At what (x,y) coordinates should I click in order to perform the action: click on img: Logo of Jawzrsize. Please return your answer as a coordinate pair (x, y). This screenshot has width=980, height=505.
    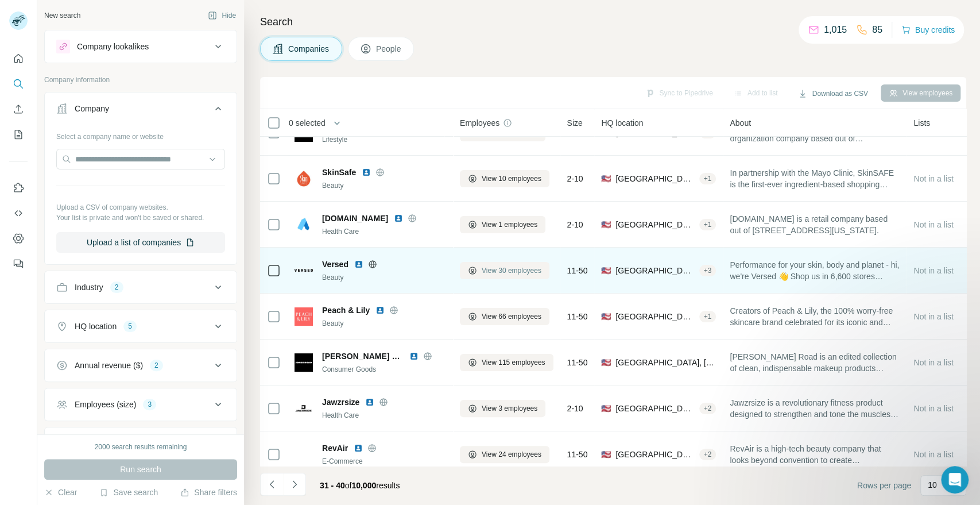
    Looking at the image, I should click on (303, 408).